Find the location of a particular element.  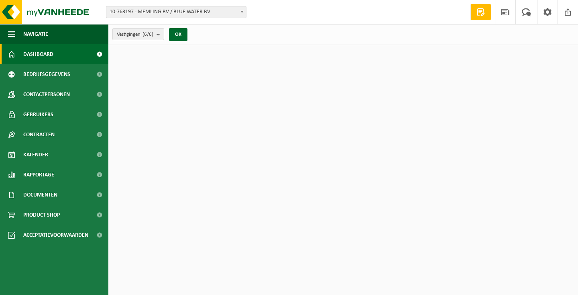

span: 10-763197 - MEMLING BV / BLUE WATER BV is located at coordinates (176, 12).